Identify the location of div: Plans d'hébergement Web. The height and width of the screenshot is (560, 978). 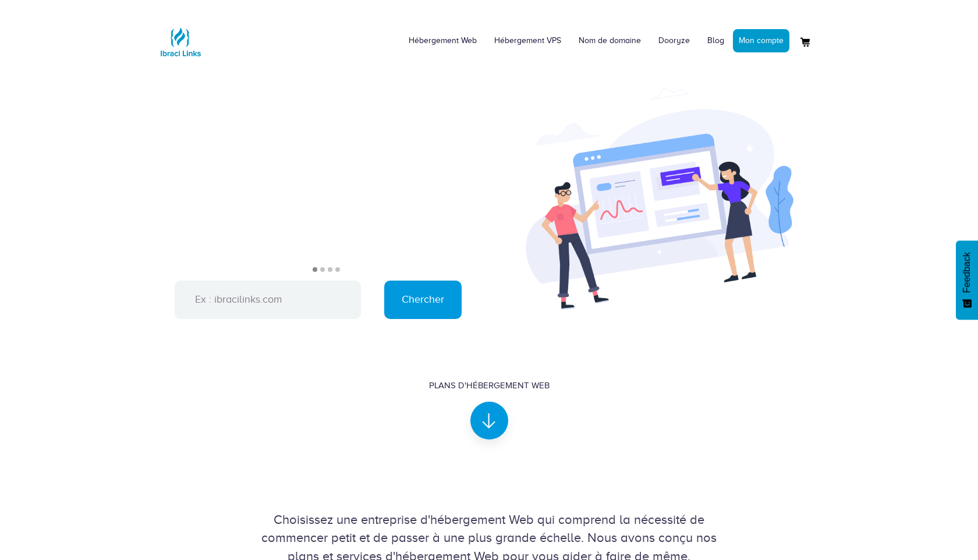
(489, 385).